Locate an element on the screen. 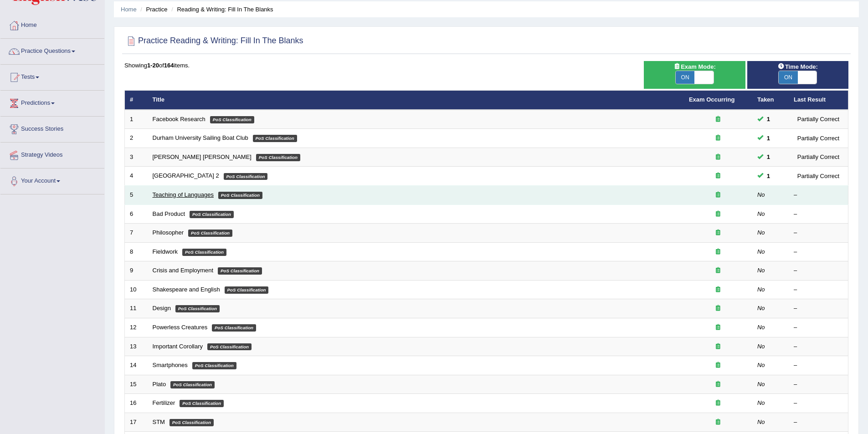 This screenshot has height=434, width=868. td: 15 is located at coordinates (136, 384).